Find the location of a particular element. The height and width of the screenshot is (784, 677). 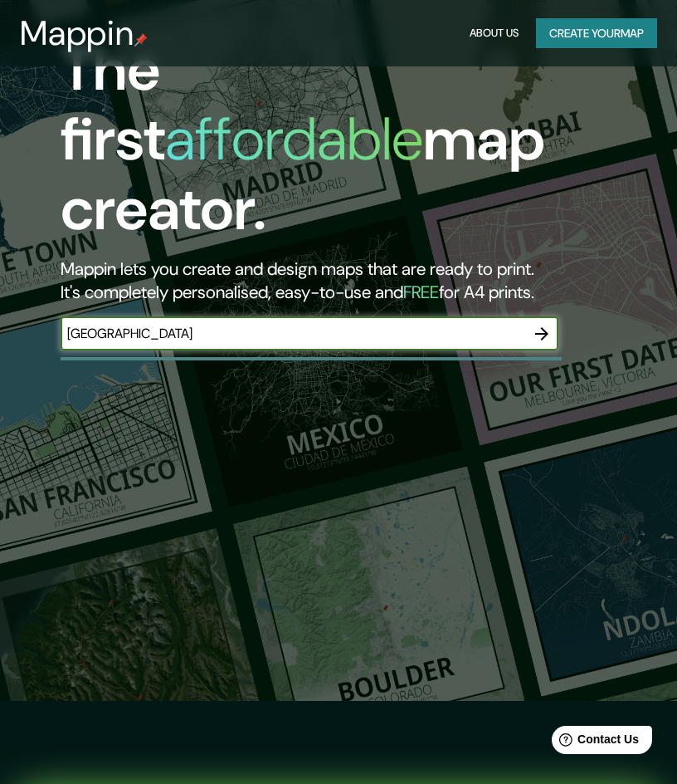

h5: FREE is located at coordinates (421, 292).